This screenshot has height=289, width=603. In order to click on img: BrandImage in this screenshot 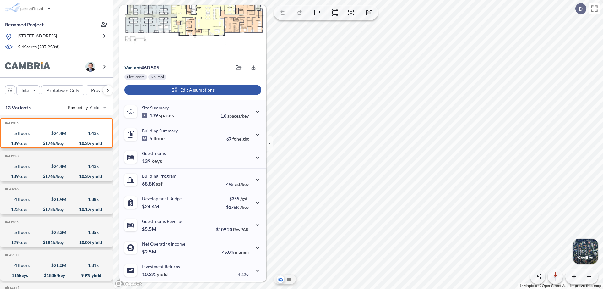, I will do `click(28, 67)`.